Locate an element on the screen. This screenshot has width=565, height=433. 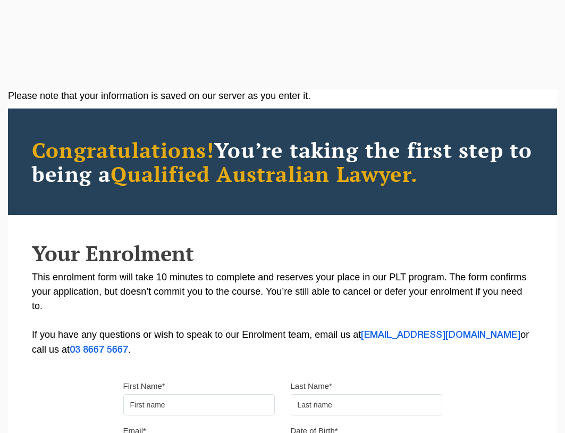
span: Qualified Australian Lawyer. is located at coordinates (264, 173).